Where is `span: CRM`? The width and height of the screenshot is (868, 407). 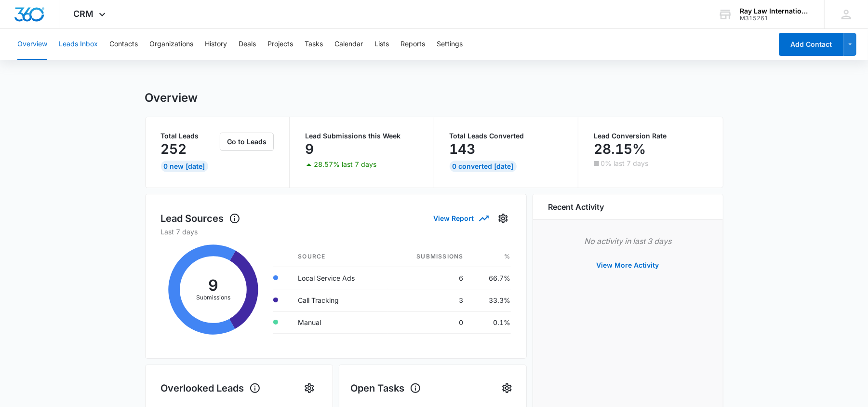 span: CRM is located at coordinates (84, 14).